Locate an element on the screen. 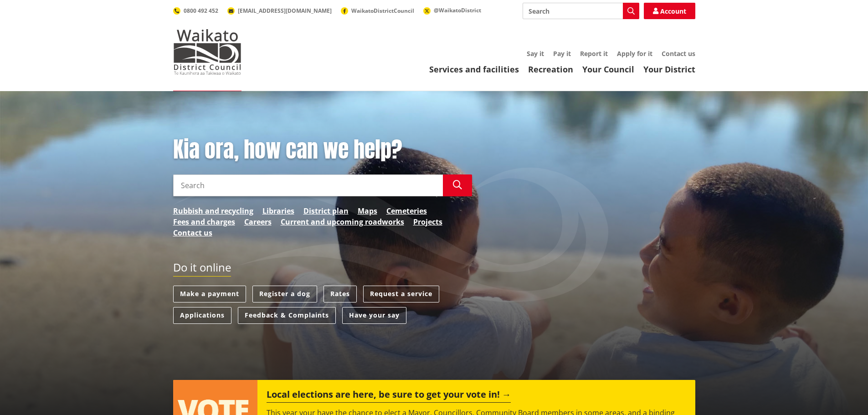 The image size is (868, 415). a: Request a service is located at coordinates (401, 294).